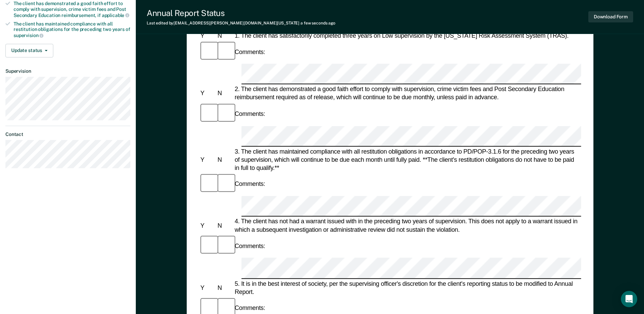  What do you see at coordinates (72, 9) in the screenshot?
I see `div: The client has demonstrated a good faith effort to comply with supervision, crime victim fees and...` at bounding box center [72, 9].